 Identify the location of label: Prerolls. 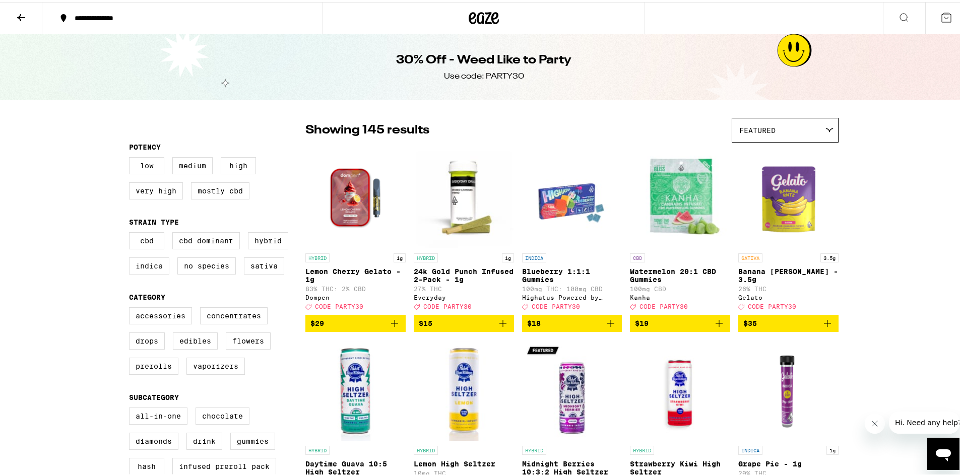
(154, 364).